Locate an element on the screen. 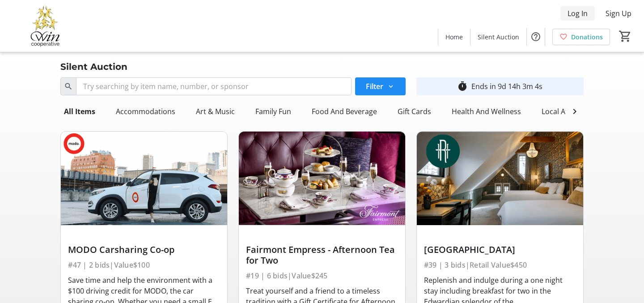 The image size is (644, 303). div: Silent Auction is located at coordinates (94, 67).